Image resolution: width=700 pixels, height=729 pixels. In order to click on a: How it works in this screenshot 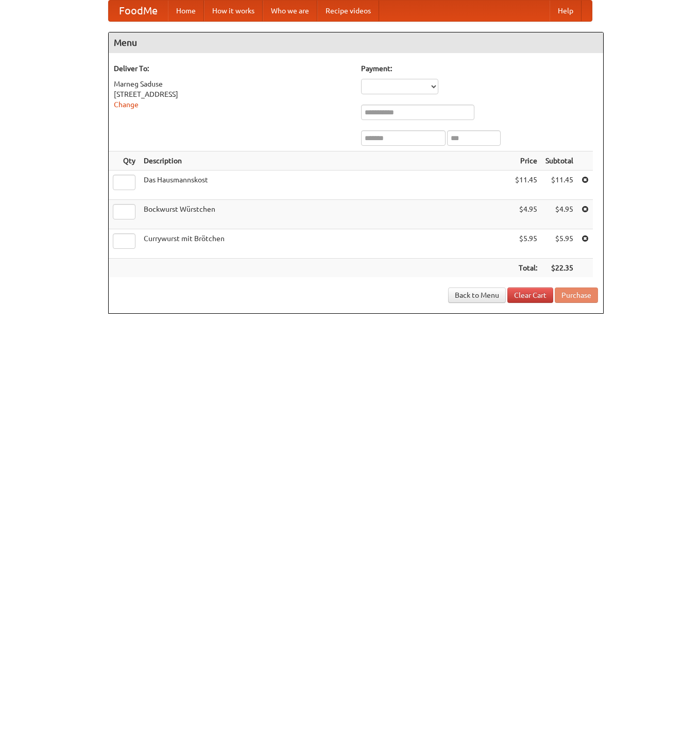, I will do `click(234, 10)`.